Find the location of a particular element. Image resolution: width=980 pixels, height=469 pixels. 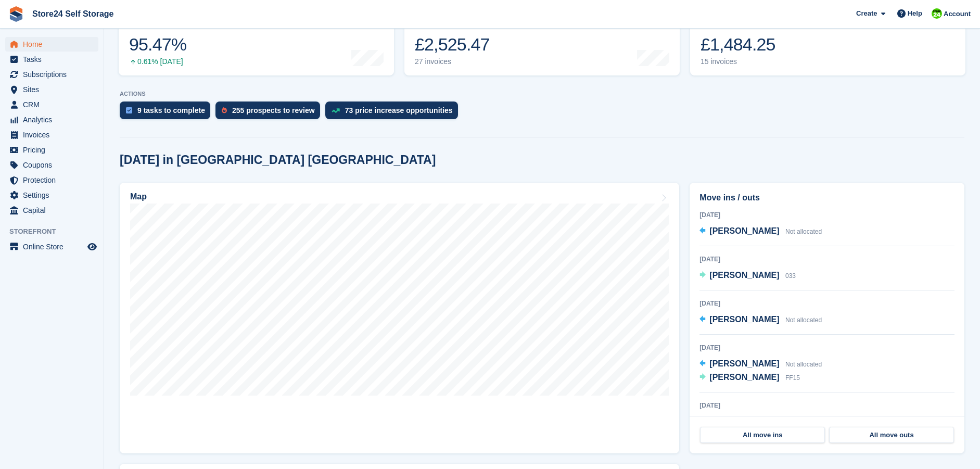

img: Robert Sears is located at coordinates (937, 13).